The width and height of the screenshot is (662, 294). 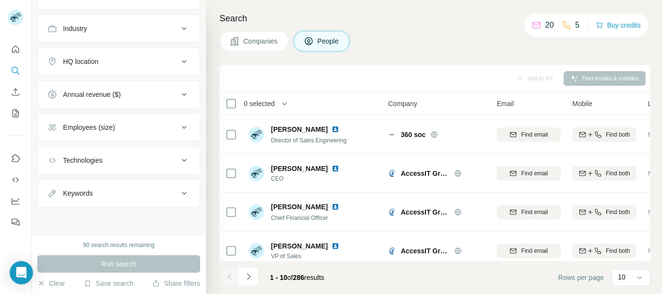 I want to click on button: Buy credits, so click(x=618, y=25).